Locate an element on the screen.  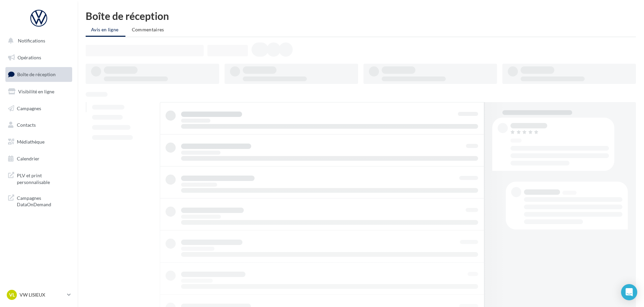
button: Notifications is located at coordinates (37, 41).